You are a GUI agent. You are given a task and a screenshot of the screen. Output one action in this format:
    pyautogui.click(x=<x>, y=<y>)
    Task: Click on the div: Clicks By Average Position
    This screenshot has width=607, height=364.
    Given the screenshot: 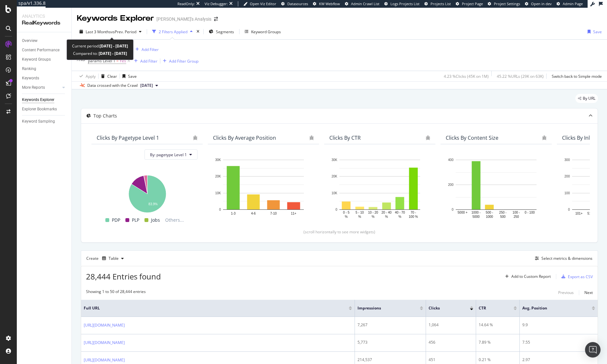 What is the action you would take?
    pyautogui.click(x=244, y=138)
    